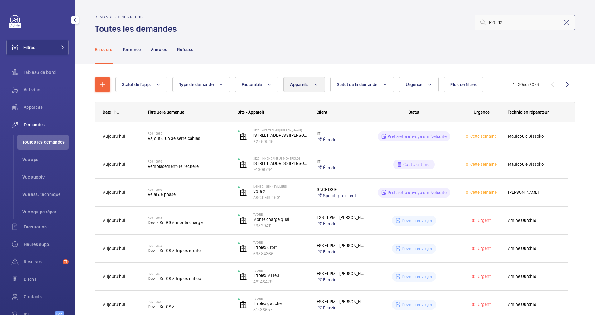 Image resolution: width=595 pixels, height=315 pixels. Describe the element at coordinates (281, 187) in the screenshot. I see `p: Ligne C - GENNEVILLIERS` at that location.